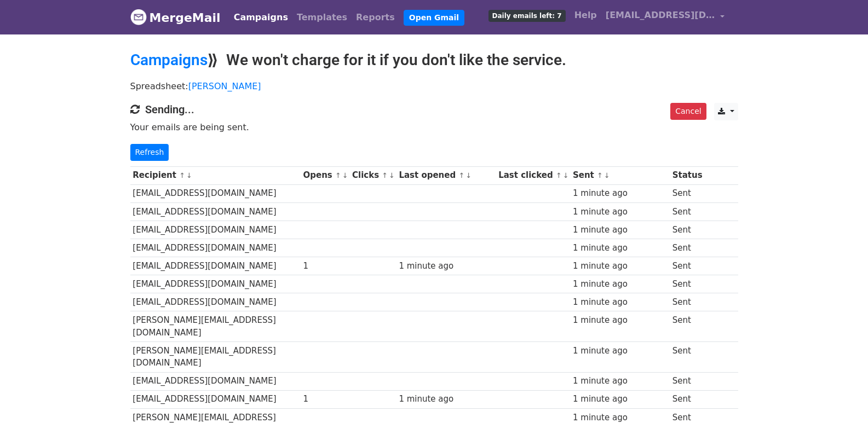  What do you see at coordinates (215, 176) in the screenshot?
I see `th: Recipient` at bounding box center [215, 176].